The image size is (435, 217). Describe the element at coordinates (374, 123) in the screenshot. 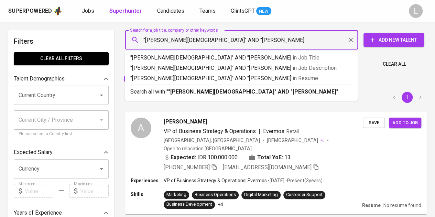

I see `span: Save` at that location.